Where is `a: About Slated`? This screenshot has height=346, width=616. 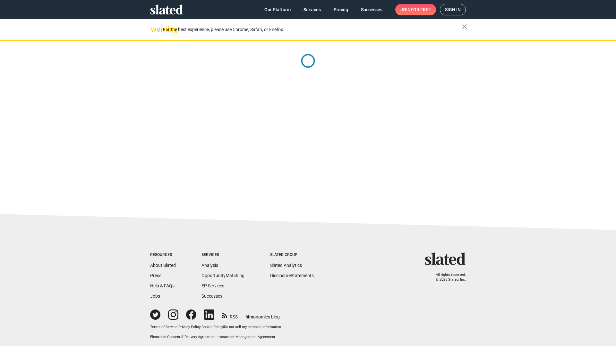
a: About Slated is located at coordinates (163, 265).